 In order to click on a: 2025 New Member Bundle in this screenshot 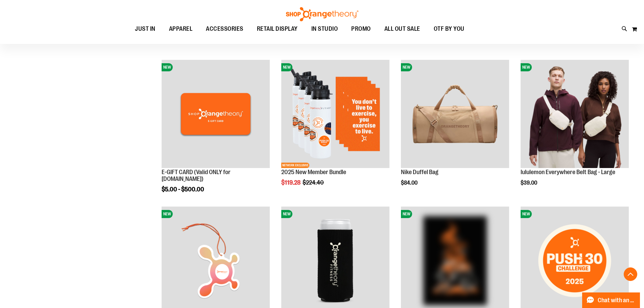, I will do `click(314, 172)`.